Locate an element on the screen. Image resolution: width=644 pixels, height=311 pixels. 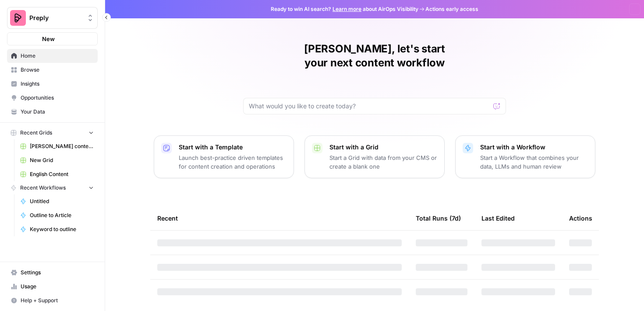
button: Start with a TemplateLaunch best-practice driven templates for content creation and operations is located at coordinates (224, 157).